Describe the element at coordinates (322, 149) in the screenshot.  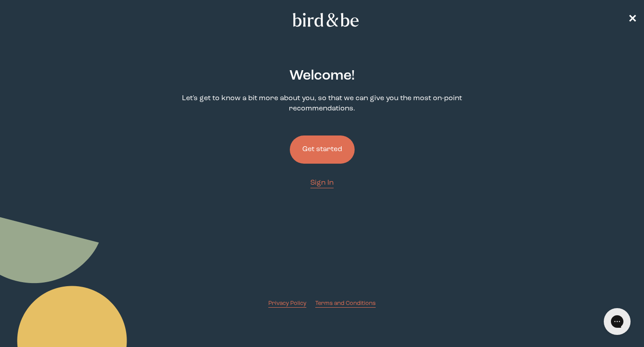
I see `button: Get started` at that location.